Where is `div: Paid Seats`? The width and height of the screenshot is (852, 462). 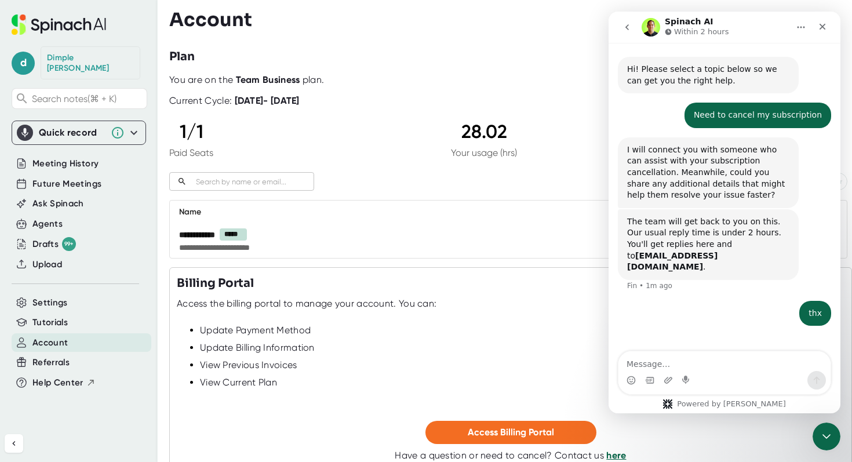 div: Paid Seats is located at coordinates (191, 152).